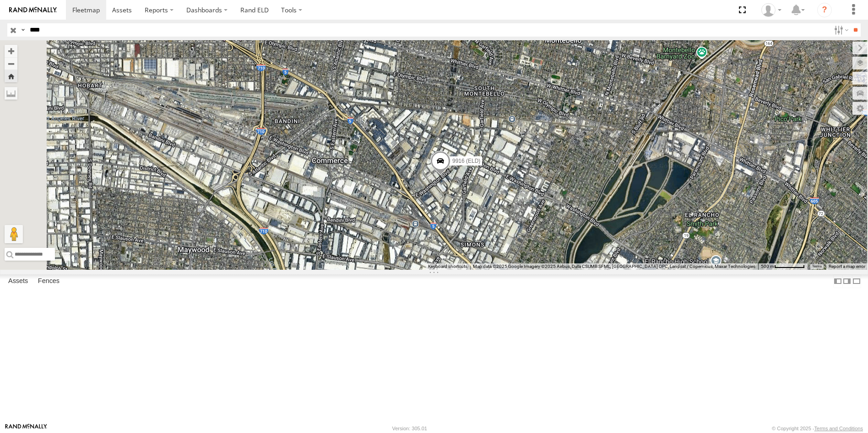  Describe the element at coordinates (771, 10) in the screenshot. I see `div: Norma Casillas` at that location.